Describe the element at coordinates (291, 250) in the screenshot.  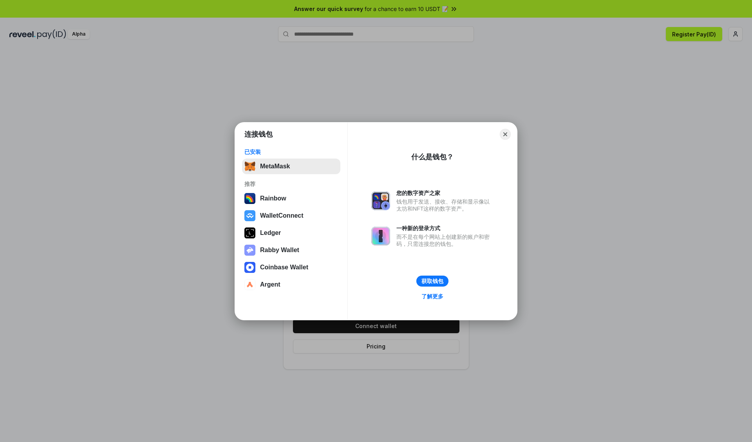
I see `button: Rabby Wallet` at that location.